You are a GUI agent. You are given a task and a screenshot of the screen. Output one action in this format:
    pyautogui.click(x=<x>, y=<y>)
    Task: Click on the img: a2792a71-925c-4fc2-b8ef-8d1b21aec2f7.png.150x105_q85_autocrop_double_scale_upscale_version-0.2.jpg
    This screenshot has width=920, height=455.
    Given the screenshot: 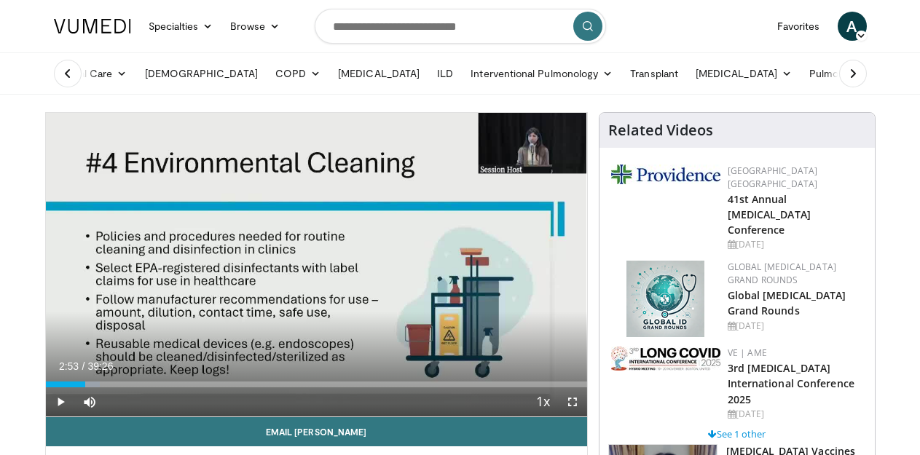 What is the action you would take?
    pyautogui.click(x=666, y=358)
    